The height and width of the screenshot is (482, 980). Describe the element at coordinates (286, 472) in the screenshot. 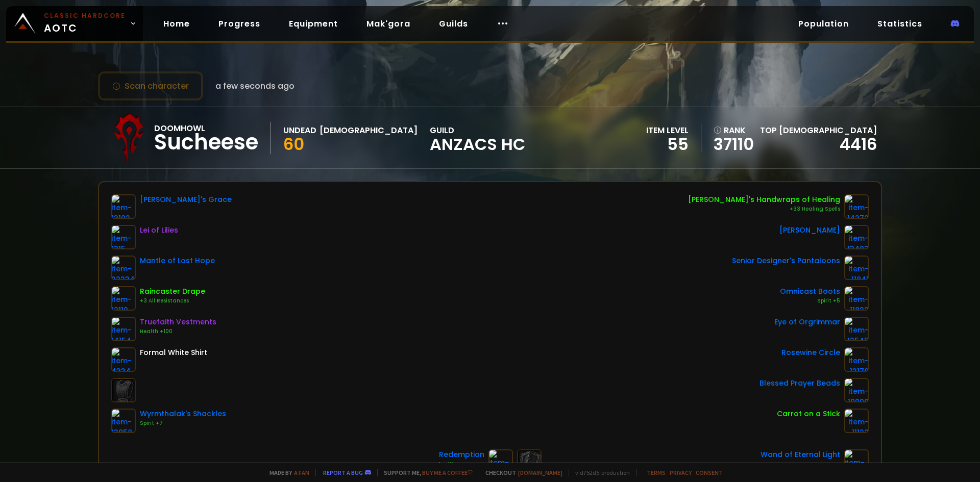

I see `span: Made by` at that location.